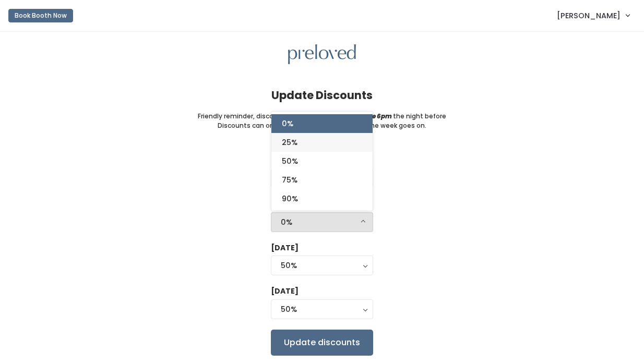 Image resolution: width=644 pixels, height=364 pixels. I want to click on input: Update discounts, so click(322, 343).